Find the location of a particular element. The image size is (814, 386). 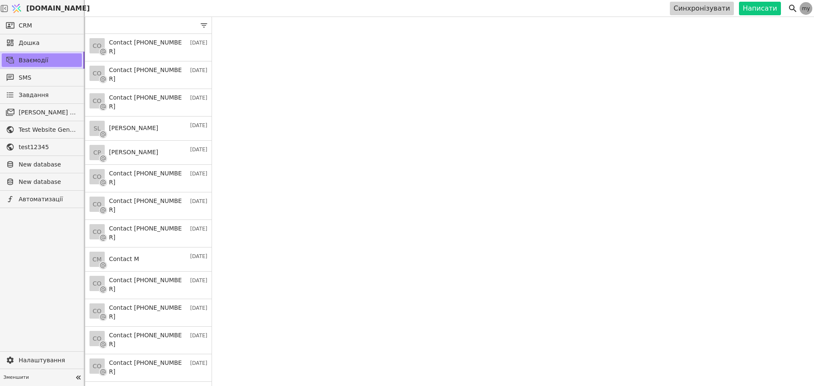

img: Logo is located at coordinates (17, 8).